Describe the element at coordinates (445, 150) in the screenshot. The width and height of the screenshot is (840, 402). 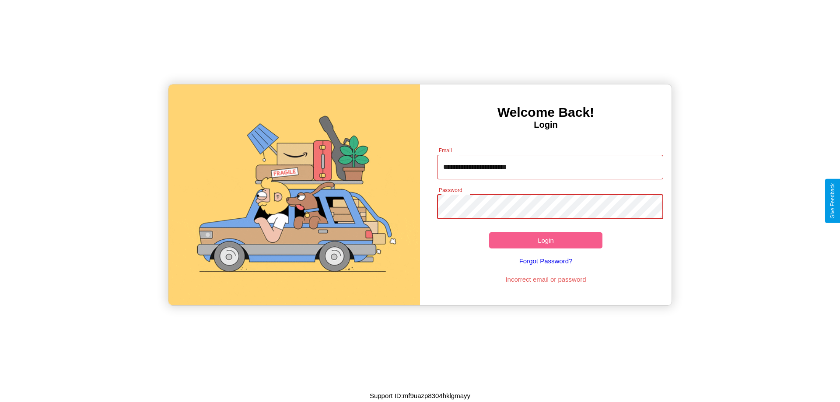
I see `label: Email` at that location.